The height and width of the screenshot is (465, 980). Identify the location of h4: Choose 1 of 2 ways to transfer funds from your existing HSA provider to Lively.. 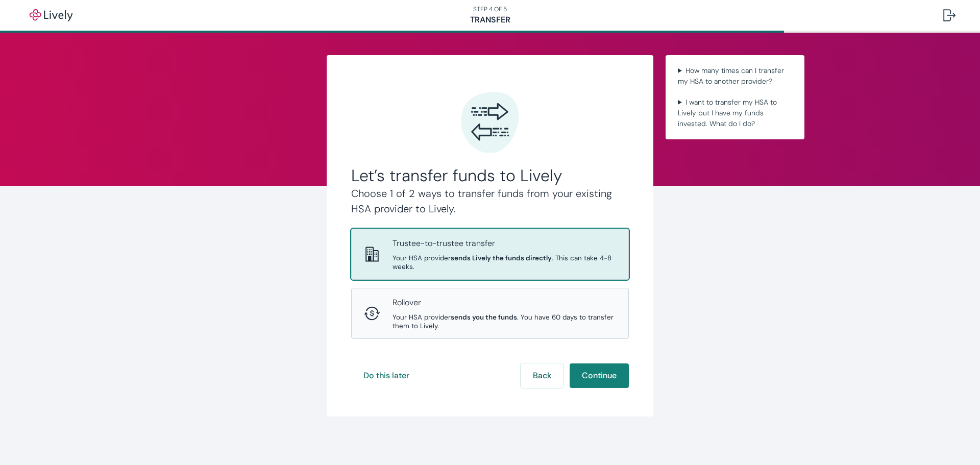
(490, 201).